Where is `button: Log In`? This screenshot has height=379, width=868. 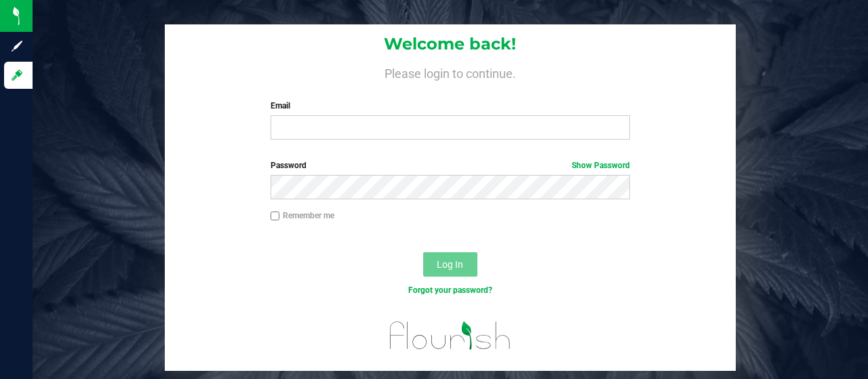
button: Log In is located at coordinates (450, 265).